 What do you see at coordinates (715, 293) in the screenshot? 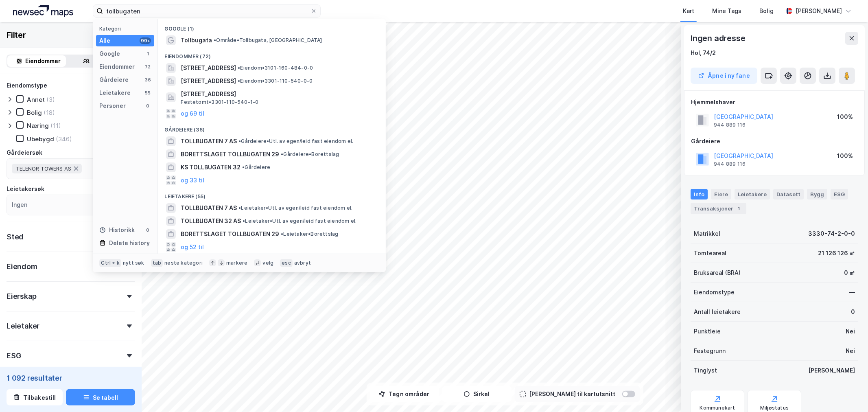
I see `div: Eiendomstype` at bounding box center [715, 293].